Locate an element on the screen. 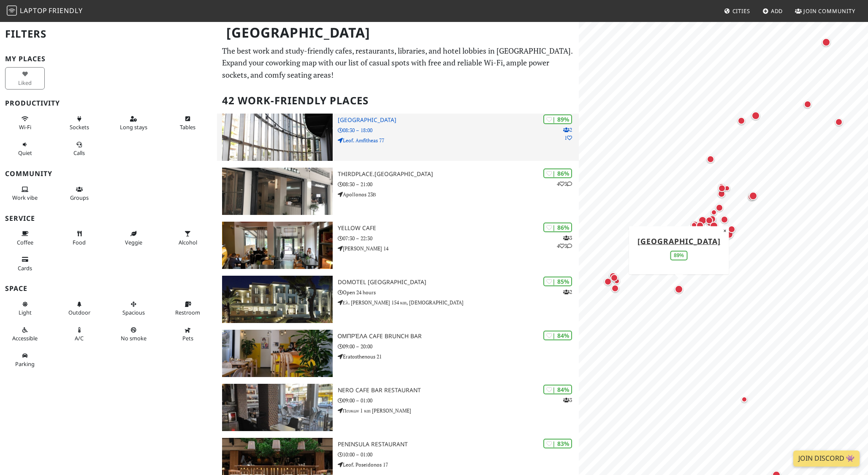  img: Yellow Cafe is located at coordinates (277, 246).